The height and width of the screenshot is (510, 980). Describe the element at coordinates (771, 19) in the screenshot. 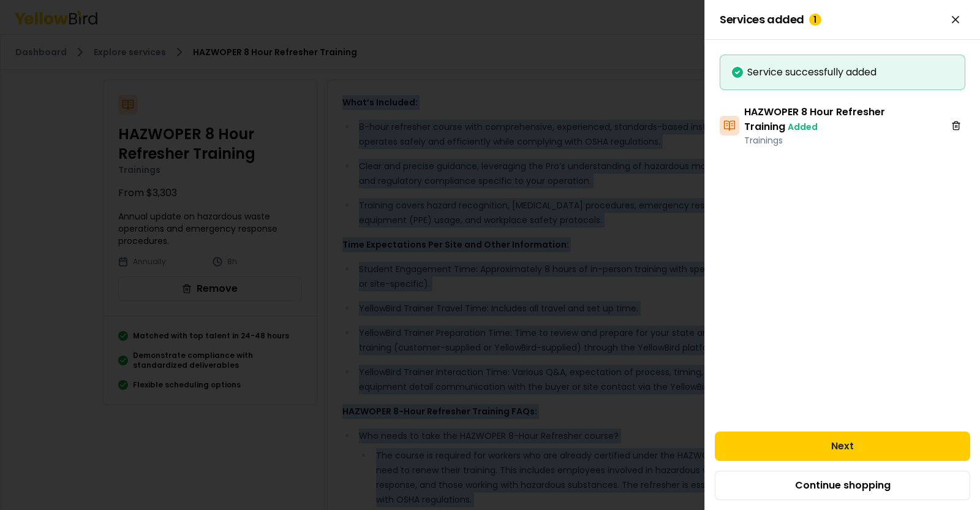

I see `span: Services added` at that location.